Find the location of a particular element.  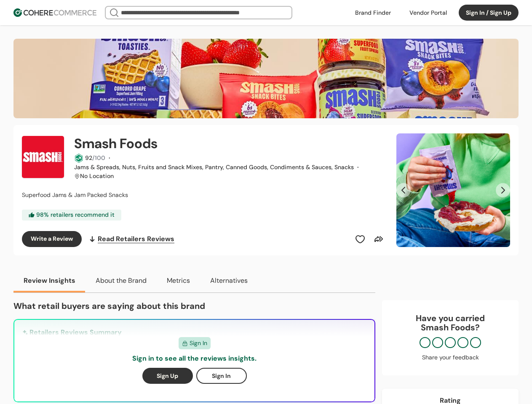

span: Jams & Spreads, Nuts, Fruits and Snack Mixes, Pantry, Canned Goods, Condiments & Sauces, Snacks is located at coordinates (214, 167).